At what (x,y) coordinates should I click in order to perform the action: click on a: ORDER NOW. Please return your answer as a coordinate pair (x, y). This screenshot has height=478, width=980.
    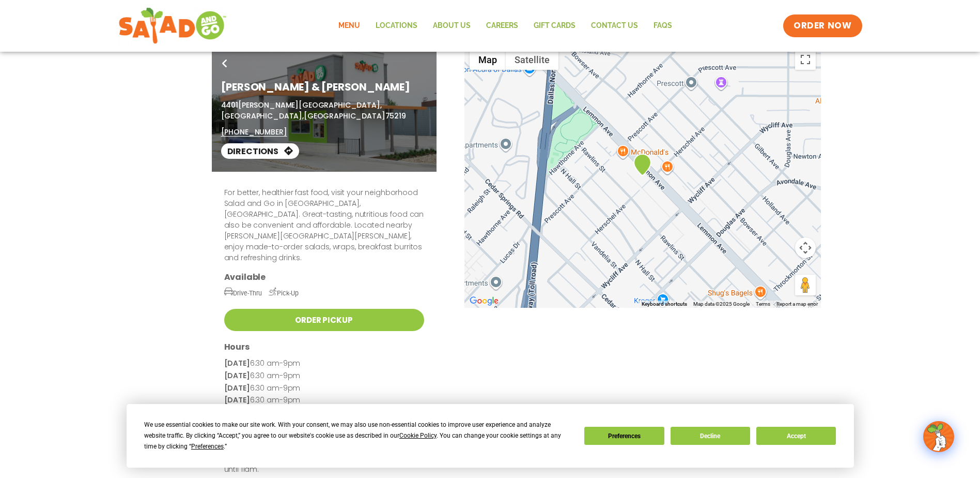
    Looking at the image, I should click on (823, 26).